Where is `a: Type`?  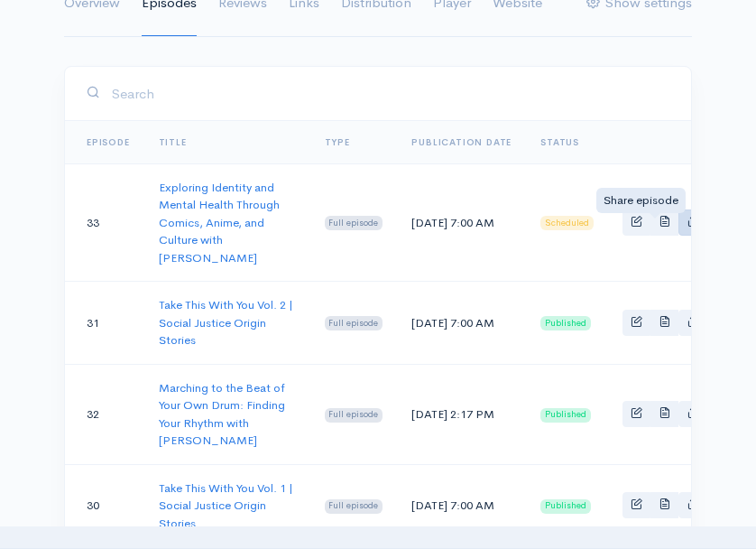 a: Type is located at coordinates (337, 142).